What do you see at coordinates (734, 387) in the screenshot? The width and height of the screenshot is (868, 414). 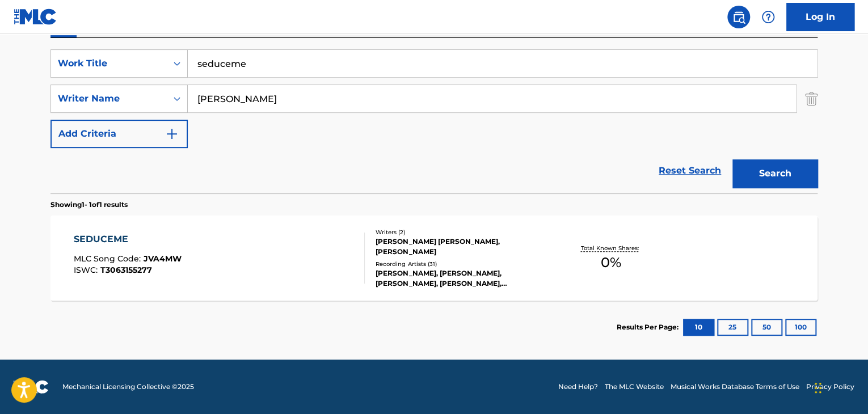 I see `a: Musical Works Database Terms of Use` at bounding box center [734, 387].